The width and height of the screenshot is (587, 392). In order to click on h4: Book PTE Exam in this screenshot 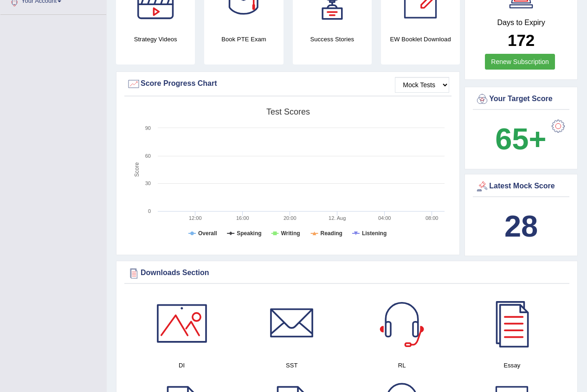, I will do `click(243, 39)`.